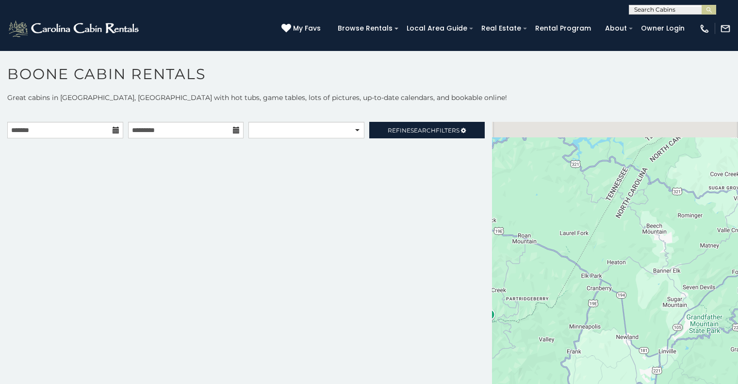 The image size is (738, 384). Describe the element at coordinates (423, 130) in the screenshot. I see `span: Search` at that location.